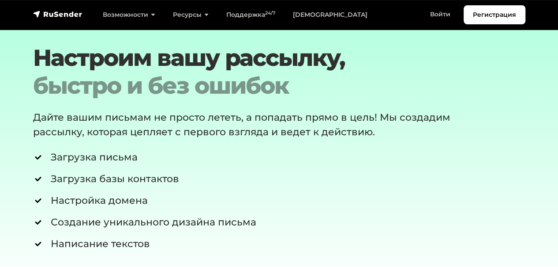 The width and height of the screenshot is (558, 267). I want to click on h2: Настроим вашу рассылку,, so click(279, 72).